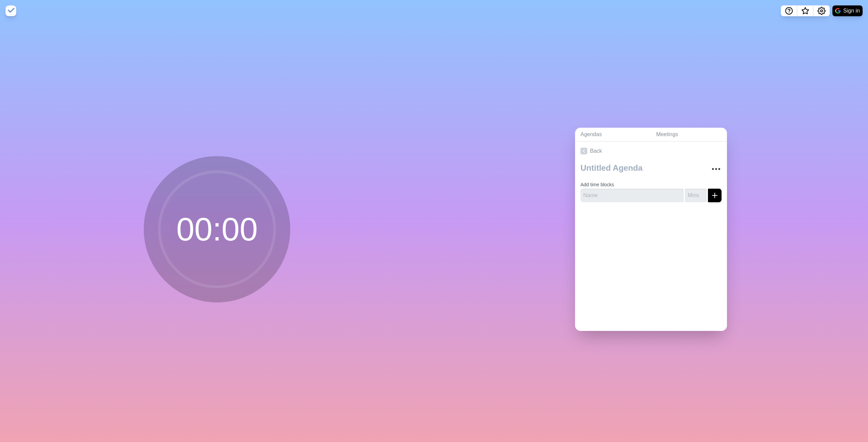 This screenshot has height=442, width=868. Describe the element at coordinates (613, 134) in the screenshot. I see `a: Agendas` at that location.